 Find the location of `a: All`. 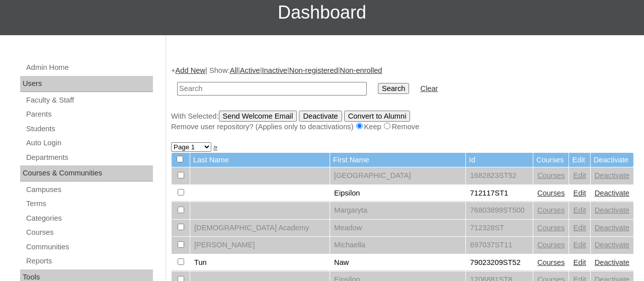

a: All is located at coordinates (234, 71).